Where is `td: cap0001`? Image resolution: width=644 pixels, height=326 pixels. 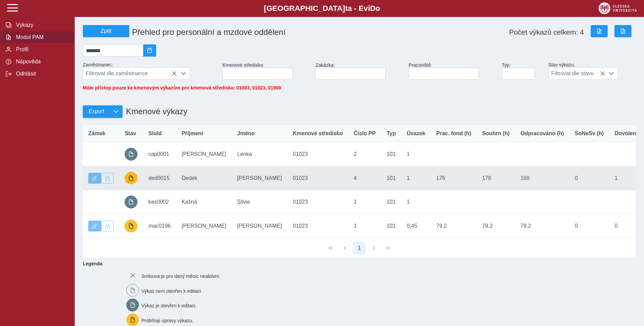
td: cap0001 is located at coordinates (160, 154).